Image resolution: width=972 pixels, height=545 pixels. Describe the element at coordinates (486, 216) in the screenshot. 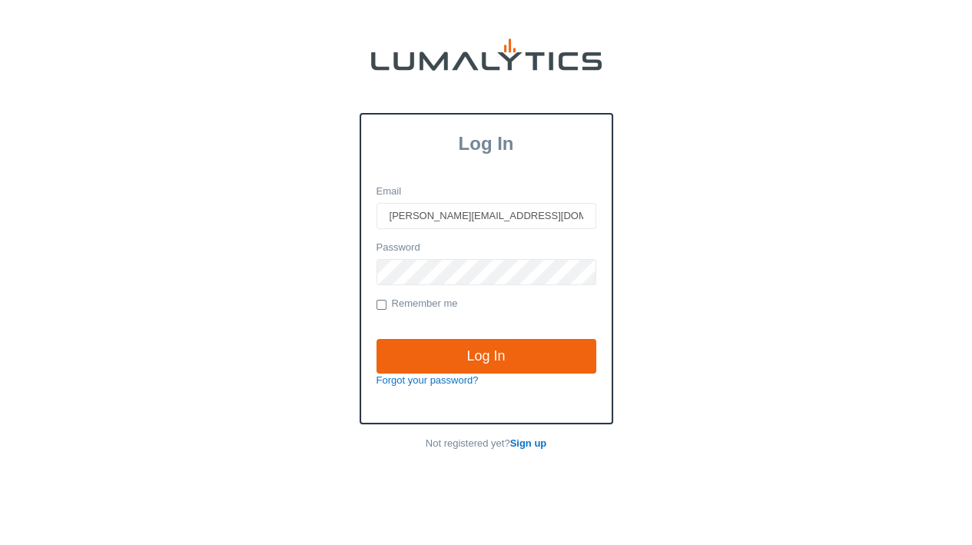

I see `input: Email` at that location.